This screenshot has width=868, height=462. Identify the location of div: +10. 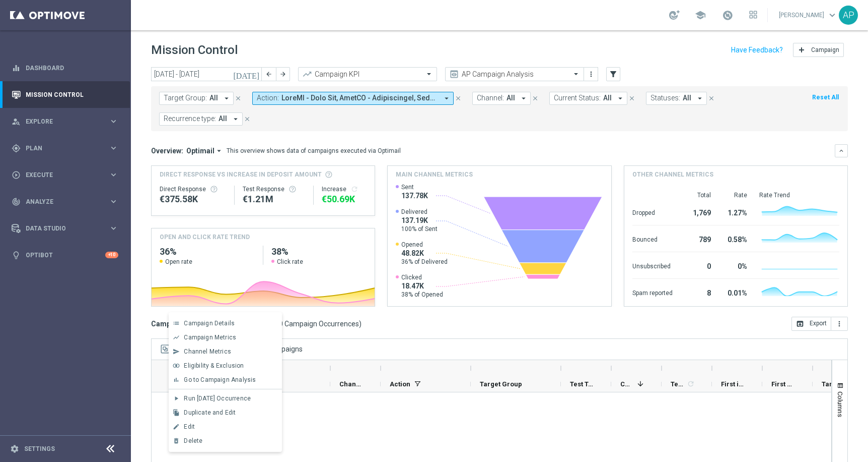
(112, 255).